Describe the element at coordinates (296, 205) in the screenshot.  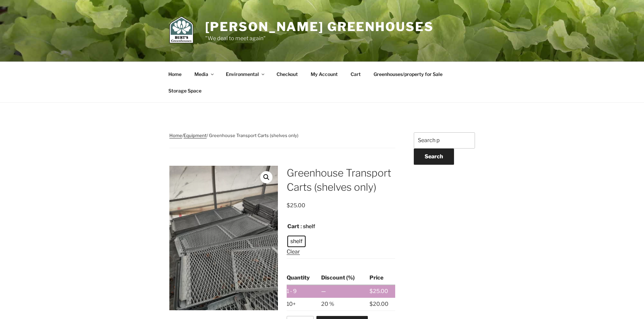
I see `span: 25.00` at that location.